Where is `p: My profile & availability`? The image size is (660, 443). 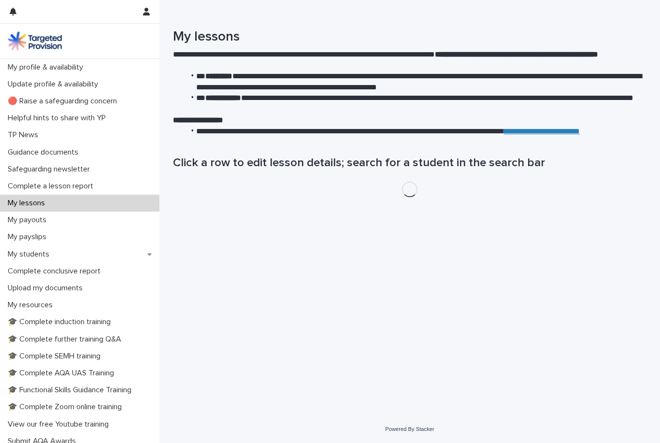
p: My profile & availability is located at coordinates (47, 67).